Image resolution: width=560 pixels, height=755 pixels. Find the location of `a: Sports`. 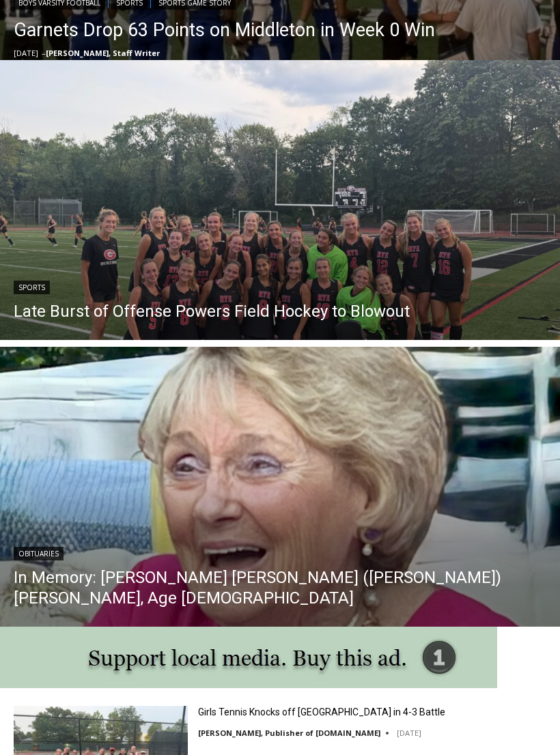

a: Sports is located at coordinates (31, 287).